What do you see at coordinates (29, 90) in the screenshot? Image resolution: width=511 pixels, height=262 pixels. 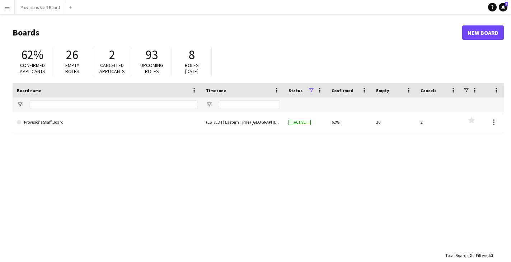 I see `span: Board name` at bounding box center [29, 90].